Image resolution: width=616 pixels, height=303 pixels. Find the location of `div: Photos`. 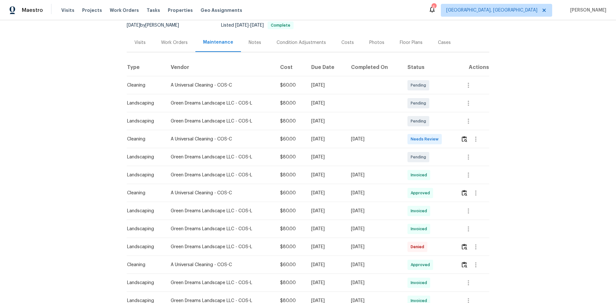

div: Photos is located at coordinates (377, 43).